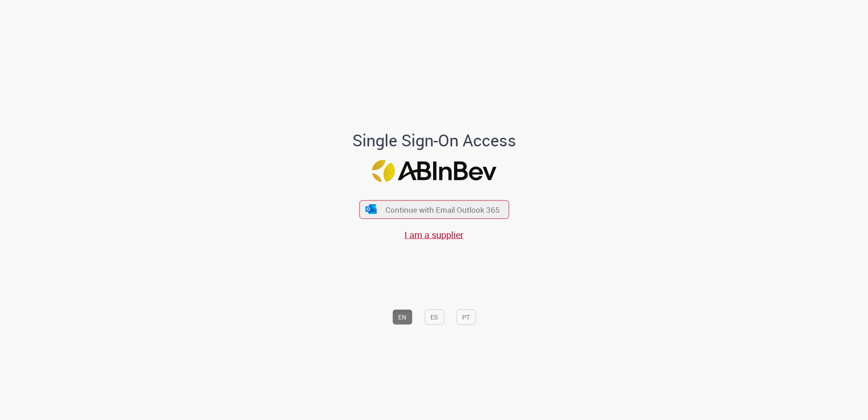  Describe the element at coordinates (443, 209) in the screenshot. I see `span: Continue with Email Outlook 365` at that location.